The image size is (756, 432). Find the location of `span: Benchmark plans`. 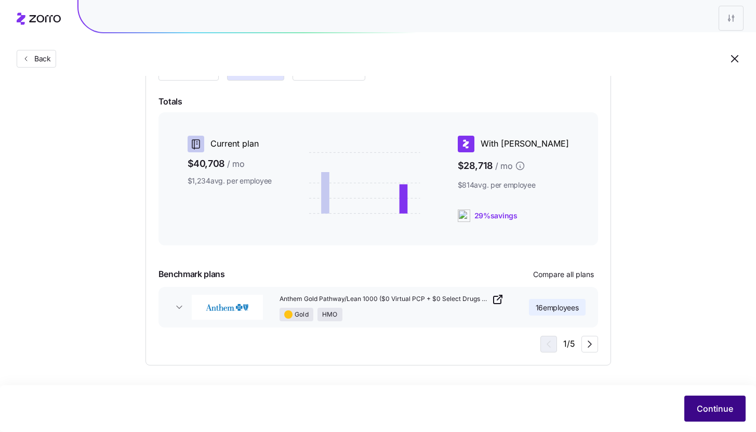

span: Benchmark plans is located at coordinates (192, 274).